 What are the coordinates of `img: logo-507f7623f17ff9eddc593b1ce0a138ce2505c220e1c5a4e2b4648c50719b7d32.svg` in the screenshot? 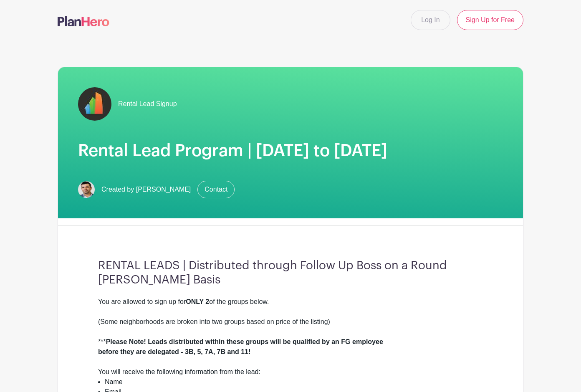 It's located at (83, 21).